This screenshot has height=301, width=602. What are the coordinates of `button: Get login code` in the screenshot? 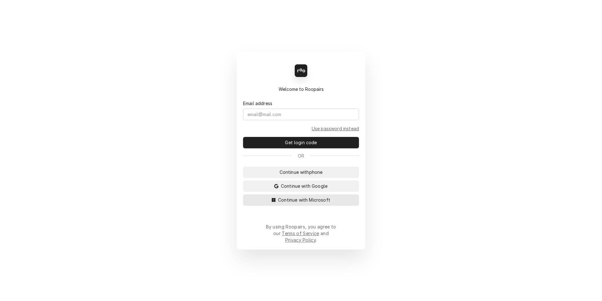 It's located at (301, 142).